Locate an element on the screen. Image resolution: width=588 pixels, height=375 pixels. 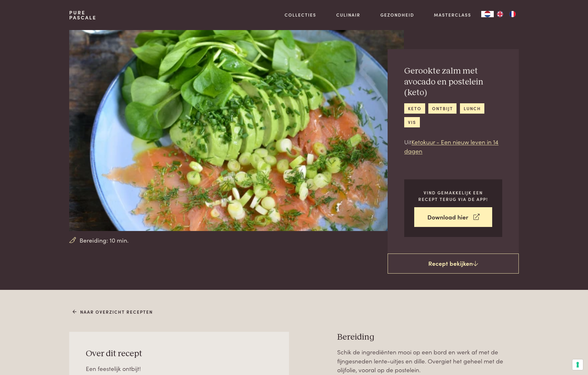
div: Language is located at coordinates (488, 14).